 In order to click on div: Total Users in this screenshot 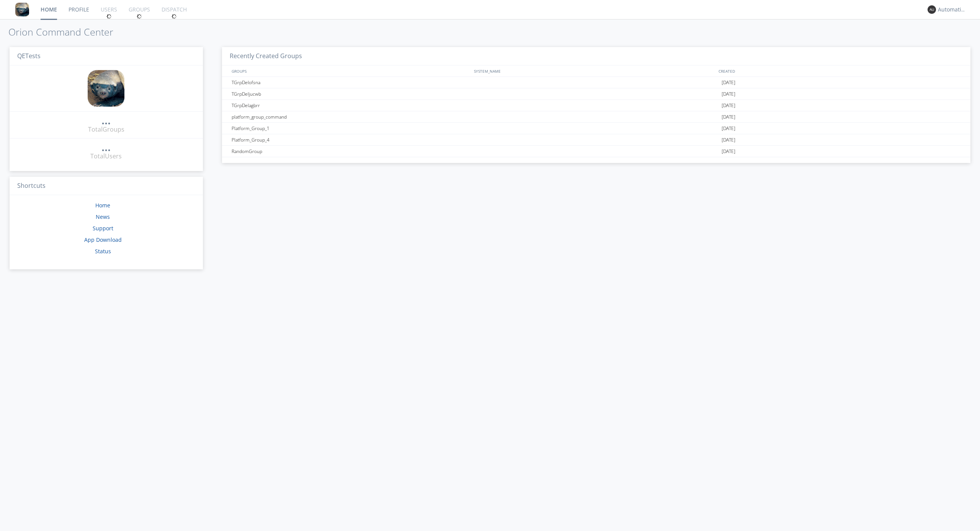, I will do `click(106, 156)`.